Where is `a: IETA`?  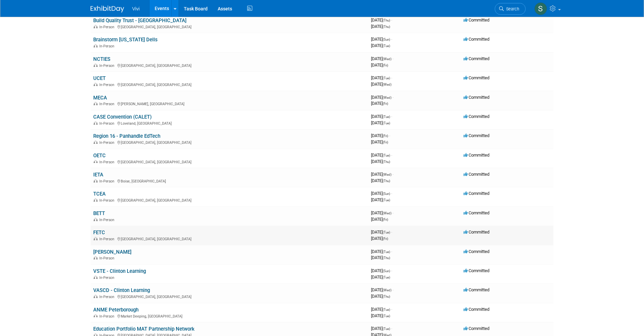
a: IETA is located at coordinates (98, 175).